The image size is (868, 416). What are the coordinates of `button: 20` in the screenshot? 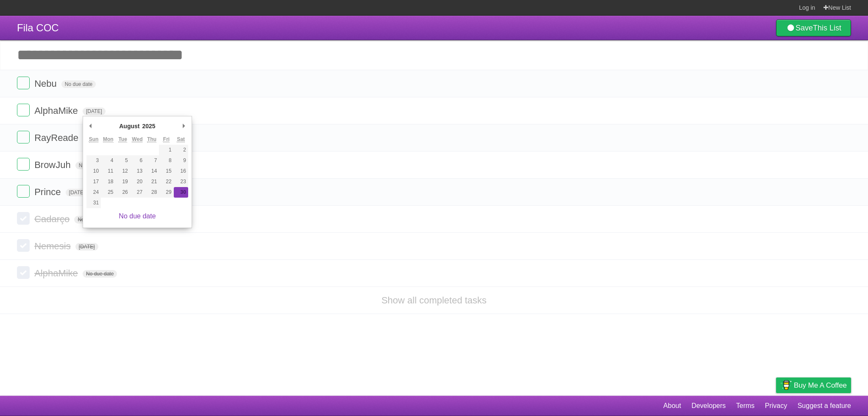 It's located at (138, 181).